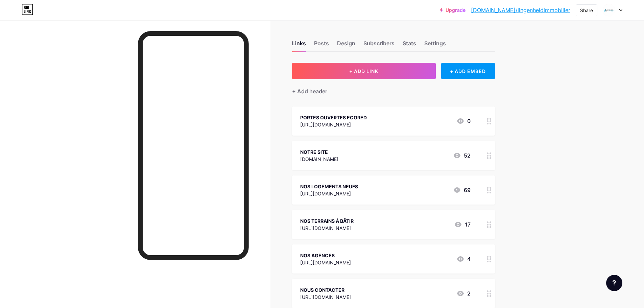  Describe the element at coordinates (410, 45) in the screenshot. I see `div: Stats` at that location.